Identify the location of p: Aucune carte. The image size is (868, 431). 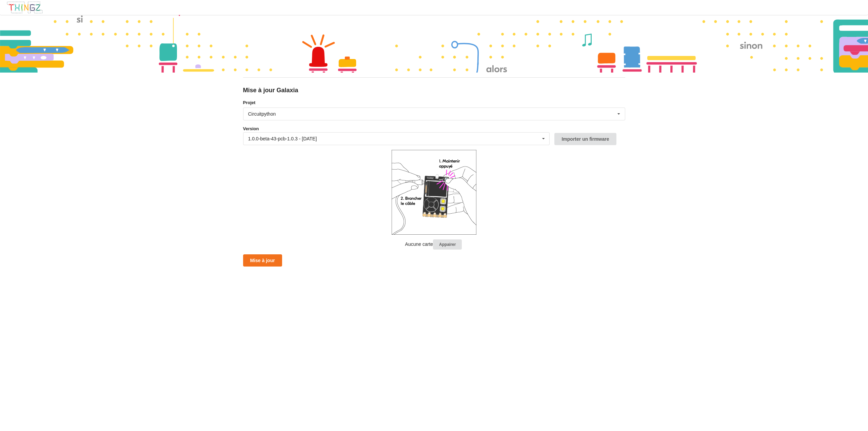
(434, 244).